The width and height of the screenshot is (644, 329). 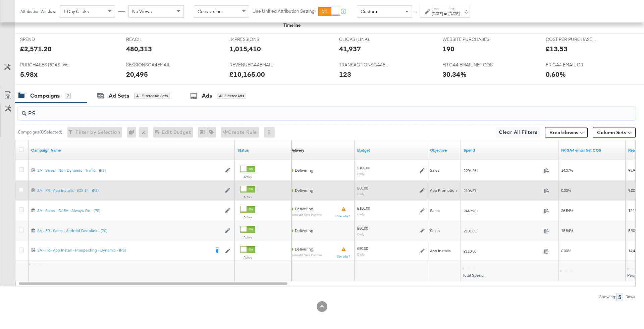 What do you see at coordinates (350, 49) in the screenshot?
I see `div: 41,937` at bounding box center [350, 49].